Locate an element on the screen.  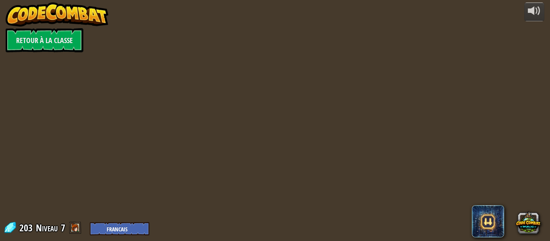
span: 7 is located at coordinates (63, 228).